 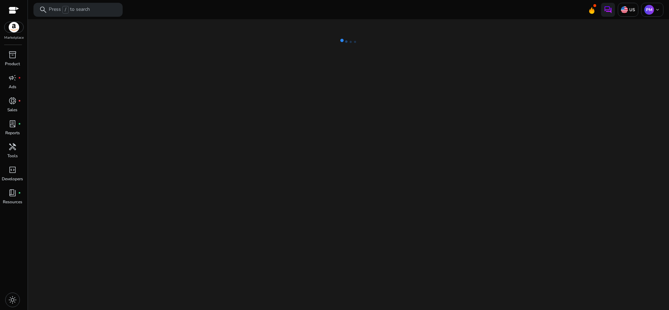 I want to click on img: us.svg, so click(x=625, y=10).